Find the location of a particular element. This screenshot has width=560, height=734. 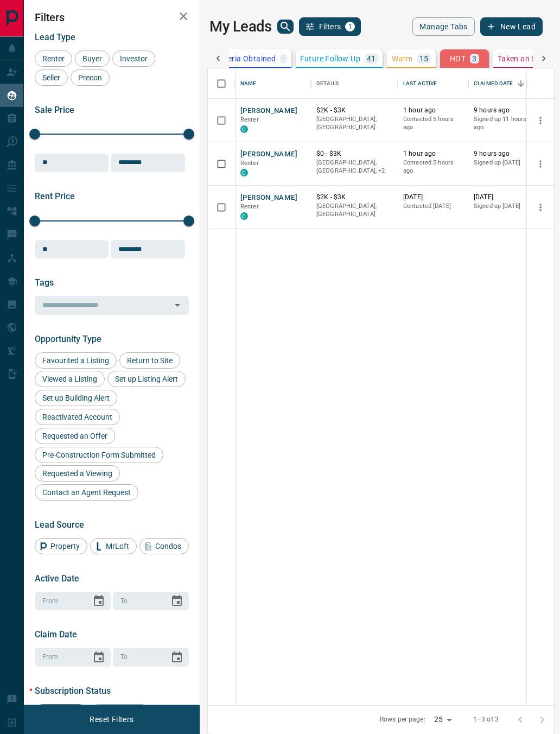

div: Set up Building Alert is located at coordinates (76, 398).